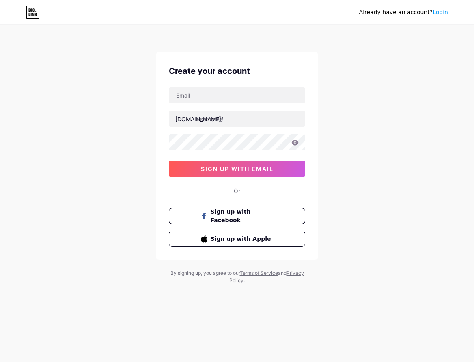 This screenshot has width=474, height=362. What do you see at coordinates (237, 191) in the screenshot?
I see `div: Or` at bounding box center [237, 191].